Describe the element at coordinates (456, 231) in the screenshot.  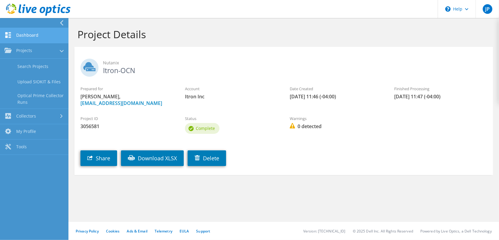
I see `li: Powered by Live Optics, a Dell Technology` at that location.